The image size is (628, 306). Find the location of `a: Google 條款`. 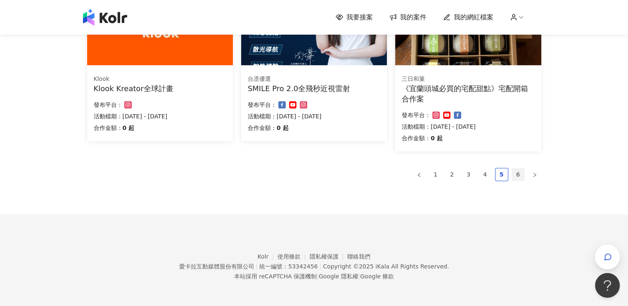

a: Google 條款 is located at coordinates (377, 277).